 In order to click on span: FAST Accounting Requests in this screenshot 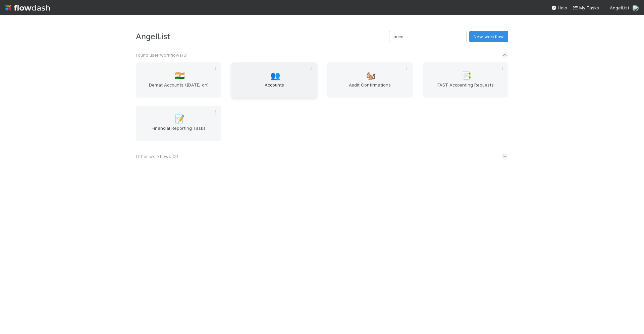, I will do `click(465, 88)`.